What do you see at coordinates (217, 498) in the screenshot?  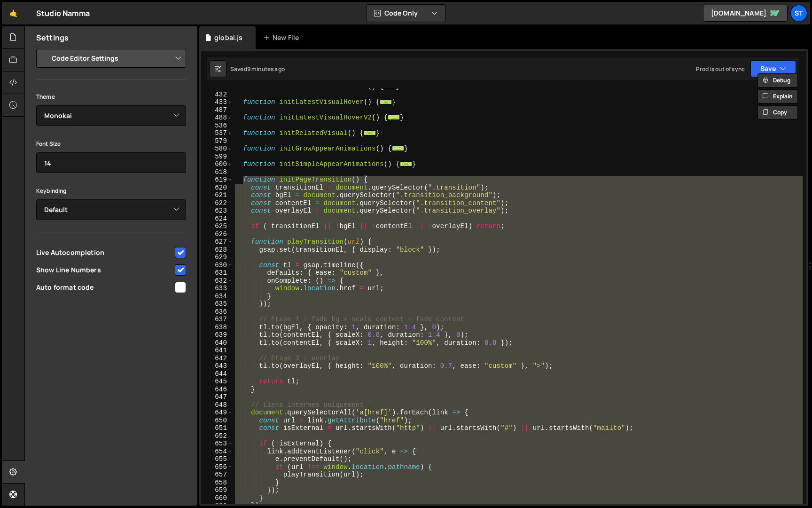 I see `div: 660` at bounding box center [217, 498].